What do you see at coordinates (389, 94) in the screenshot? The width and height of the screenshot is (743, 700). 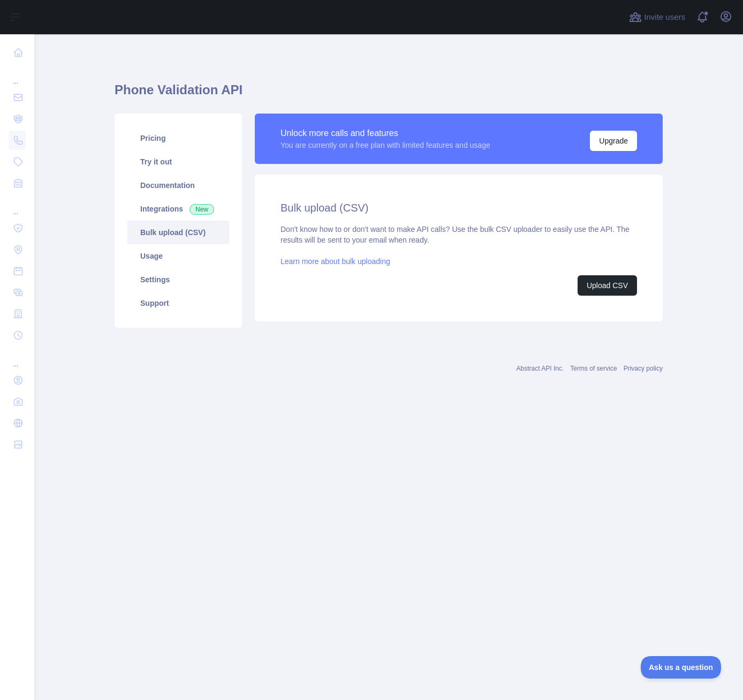 I see `h1: Phone Validation API` at bounding box center [389, 94].